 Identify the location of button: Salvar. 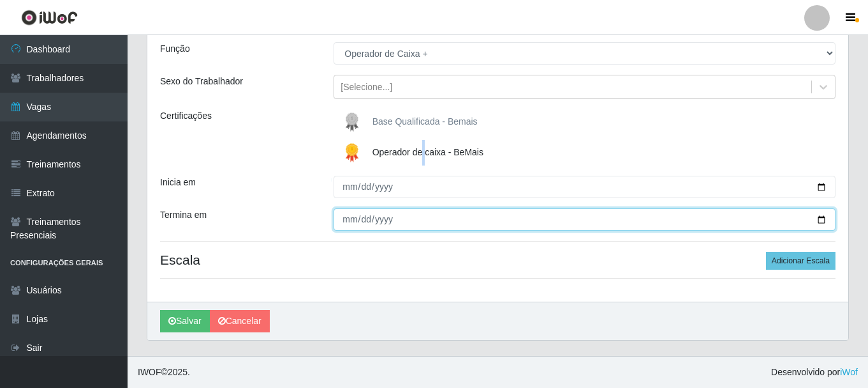
(185, 321).